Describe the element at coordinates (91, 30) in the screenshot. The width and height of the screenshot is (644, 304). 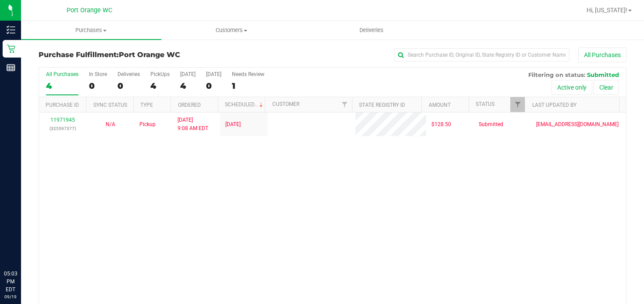
I see `a: Purchases` at that location.